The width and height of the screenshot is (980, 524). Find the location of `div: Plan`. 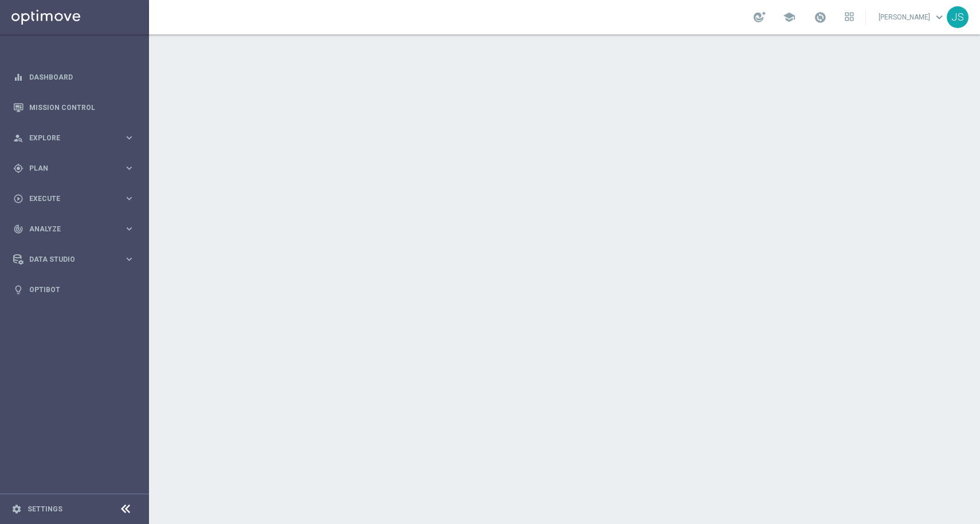

div: Plan is located at coordinates (68, 168).